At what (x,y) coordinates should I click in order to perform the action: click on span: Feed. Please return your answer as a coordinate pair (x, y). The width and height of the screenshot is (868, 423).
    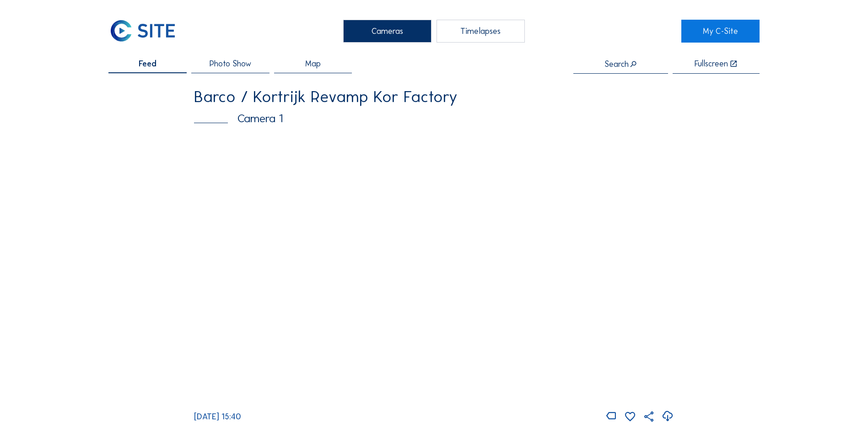
    Looking at the image, I should click on (147, 64).